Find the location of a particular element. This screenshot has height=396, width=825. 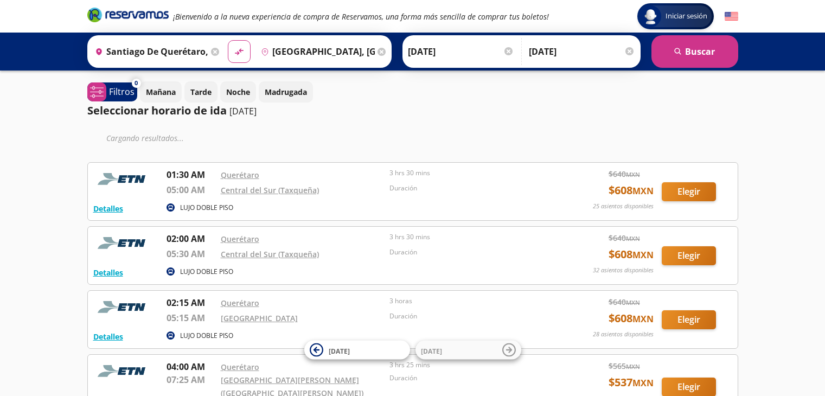

p: 05:15 AM is located at coordinates (191, 318).